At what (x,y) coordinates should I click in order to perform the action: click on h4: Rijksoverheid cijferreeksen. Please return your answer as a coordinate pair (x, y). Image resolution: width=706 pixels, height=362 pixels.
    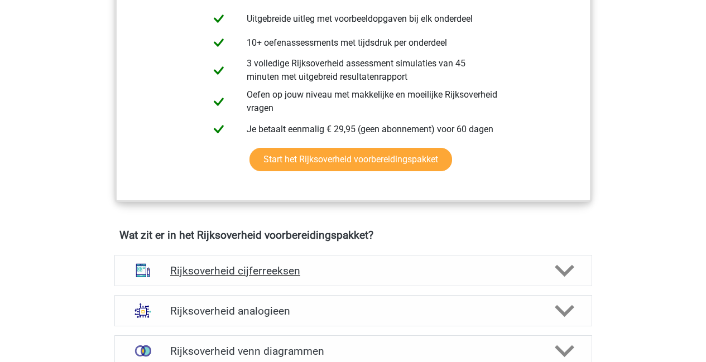
    Looking at the image, I should click on (353, 271).